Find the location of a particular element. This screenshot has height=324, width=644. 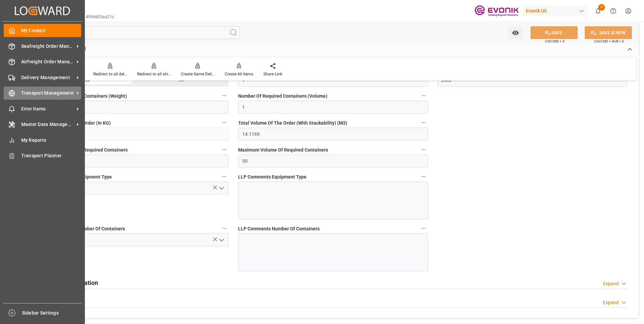

span: Ctrl/CMD + Shift + S is located at coordinates (609, 41).